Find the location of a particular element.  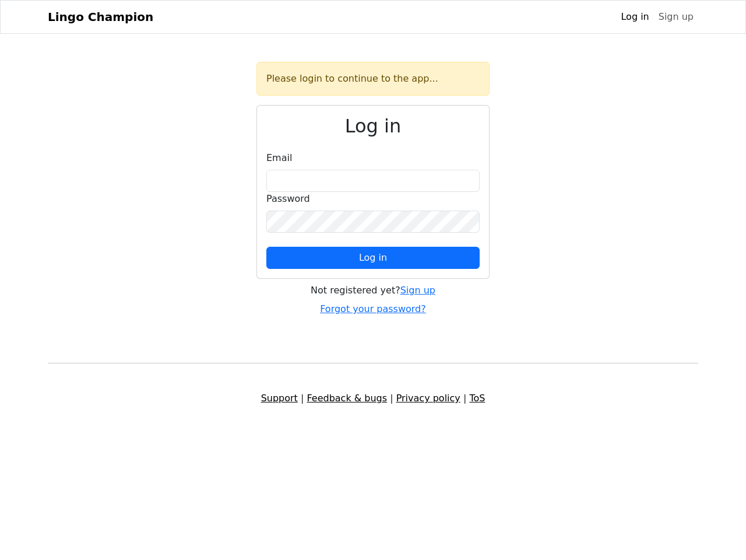

div: Please login to continue to the app... is located at coordinates (373, 78).